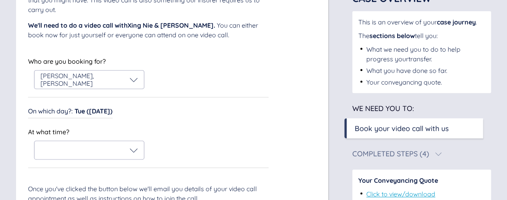 This screenshot has height=200, width=507. What do you see at coordinates (404, 82) in the screenshot?
I see `div: Your conveyancing quote.` at bounding box center [404, 82].